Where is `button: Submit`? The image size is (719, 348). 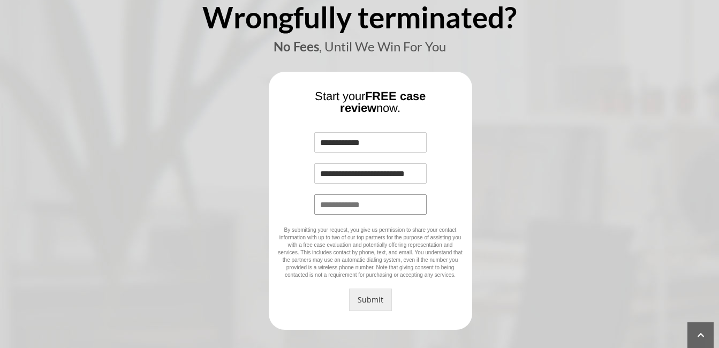 button: Submit is located at coordinates (370, 300).